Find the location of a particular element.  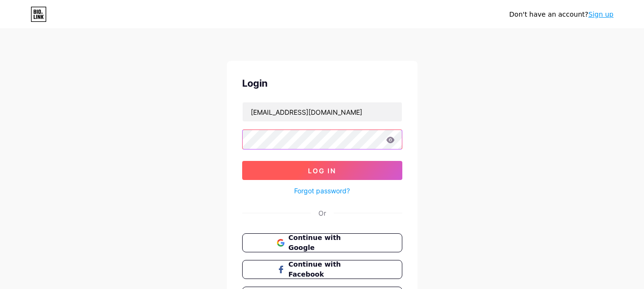

span: Continue with Google is located at coordinates (328, 243).